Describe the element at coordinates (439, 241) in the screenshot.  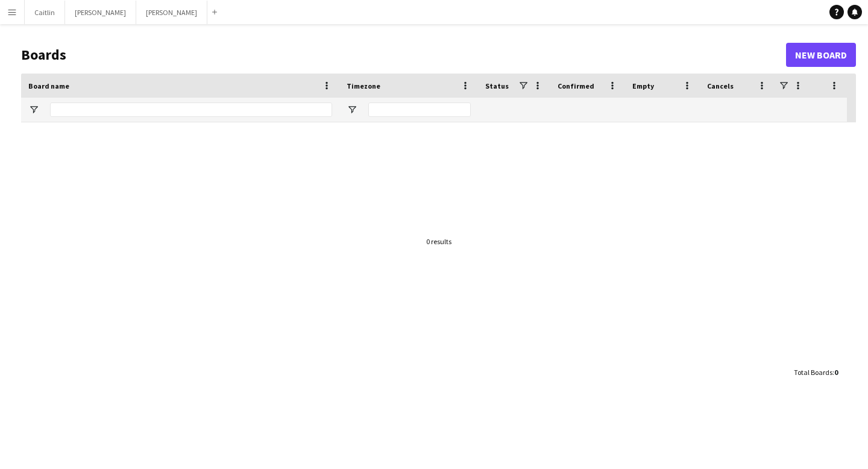
I see `div: 0 results` at that location.